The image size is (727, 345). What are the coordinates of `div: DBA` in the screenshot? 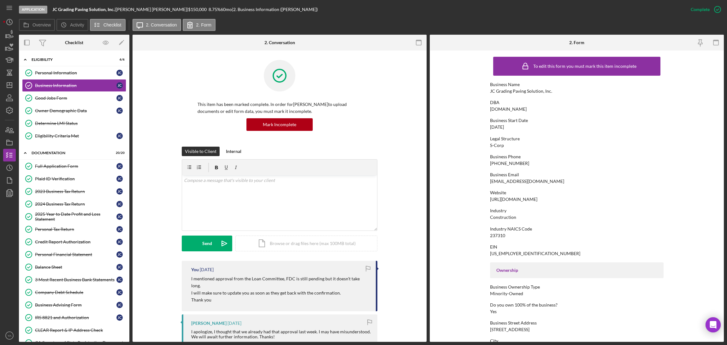 It's located at (577, 103).